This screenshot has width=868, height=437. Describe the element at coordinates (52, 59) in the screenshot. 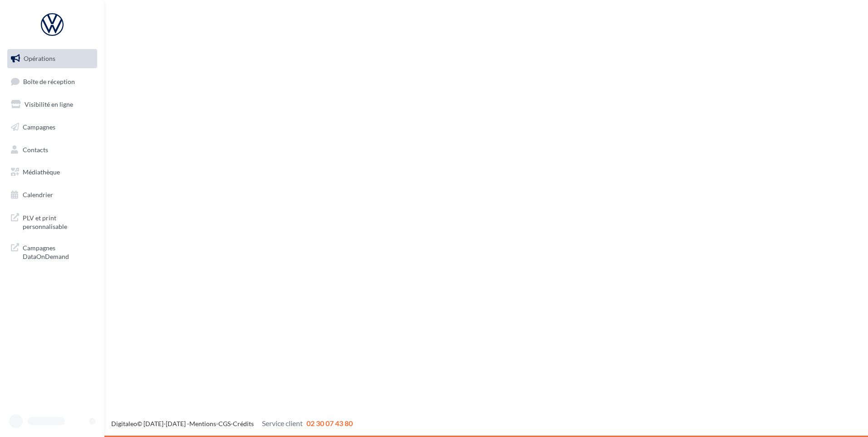

I see `a: Opérations` at that location.